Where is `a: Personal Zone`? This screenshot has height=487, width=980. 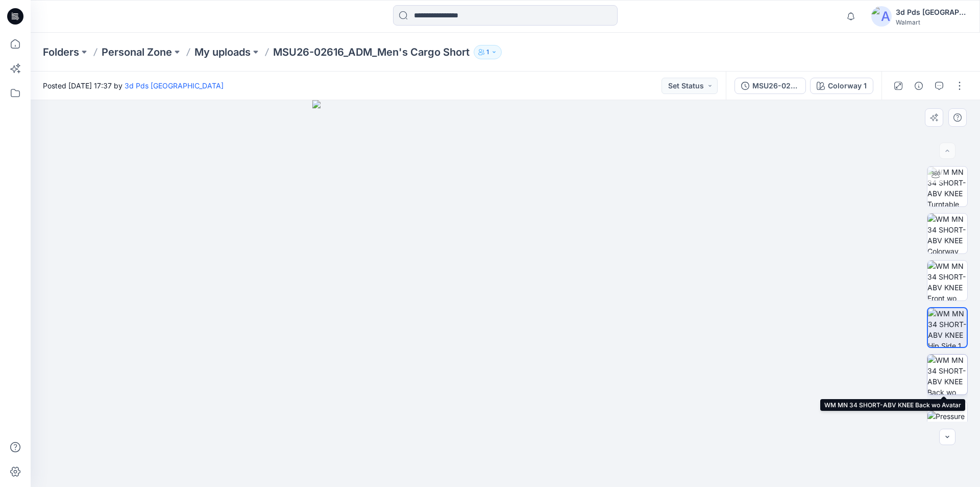 a: Personal Zone is located at coordinates (136, 52).